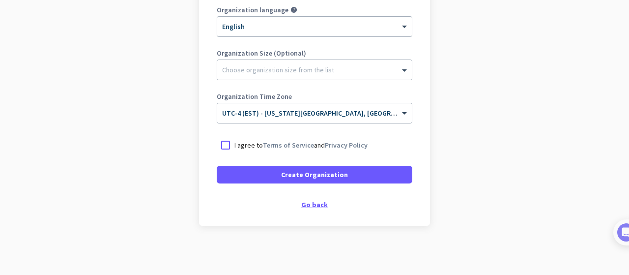 The height and width of the screenshot is (275, 629). Describe the element at coordinates (315, 174) in the screenshot. I see `button: Create Organization` at that location.